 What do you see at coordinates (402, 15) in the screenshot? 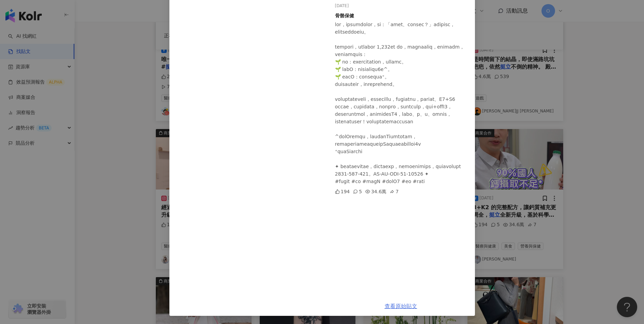
I see `div: 骨骼保健` at bounding box center [402, 15].